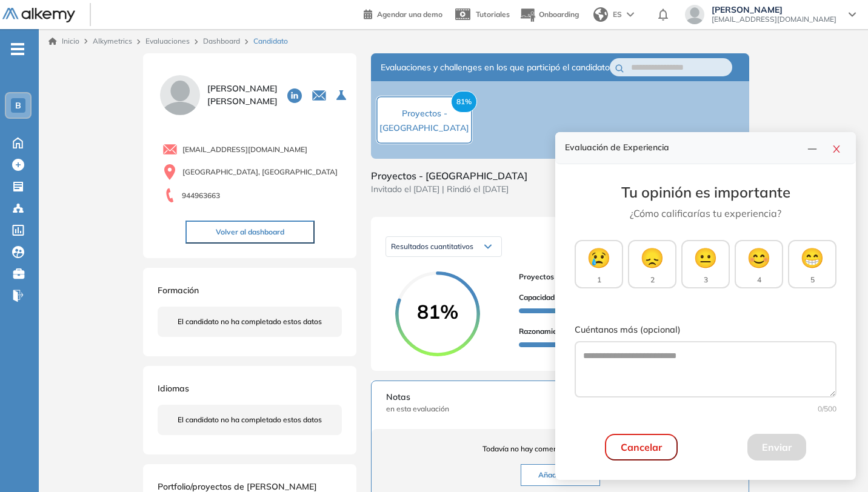 This screenshot has height=492, width=868. Describe the element at coordinates (812, 280) in the screenshot. I see `span: 5` at that location.